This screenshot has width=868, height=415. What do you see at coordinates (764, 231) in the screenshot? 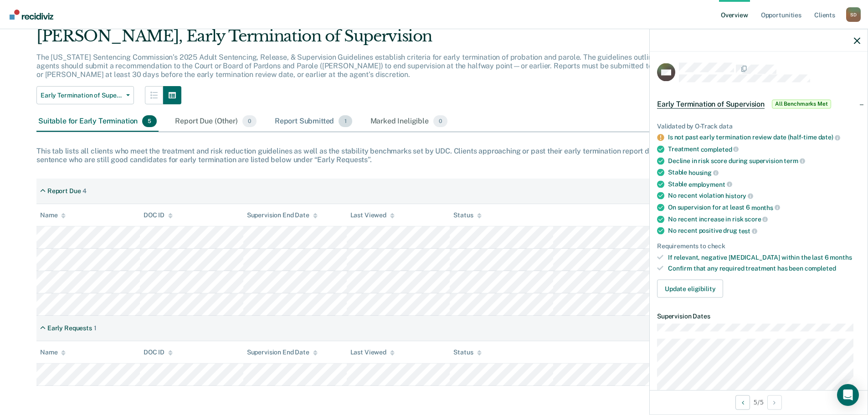
I see `div: No recent positive drug` at bounding box center [764, 231].